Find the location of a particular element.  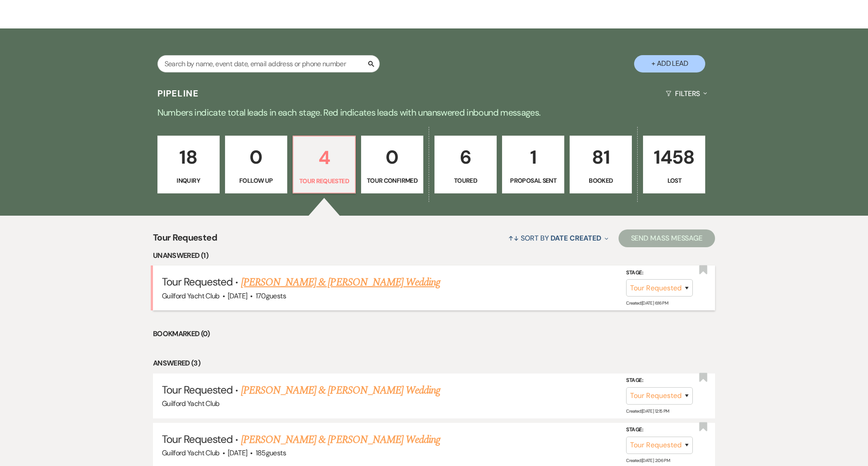

h3: Pipeline is located at coordinates (179, 93).